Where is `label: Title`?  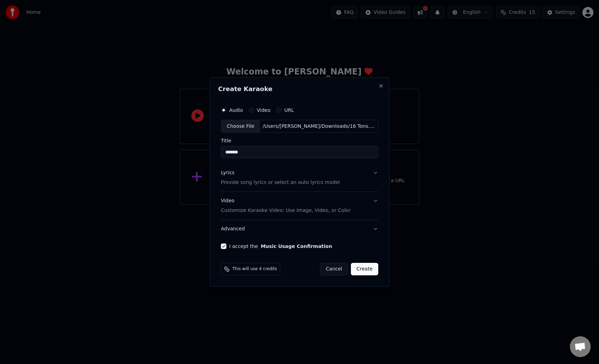
label: Title is located at coordinates (299, 141).